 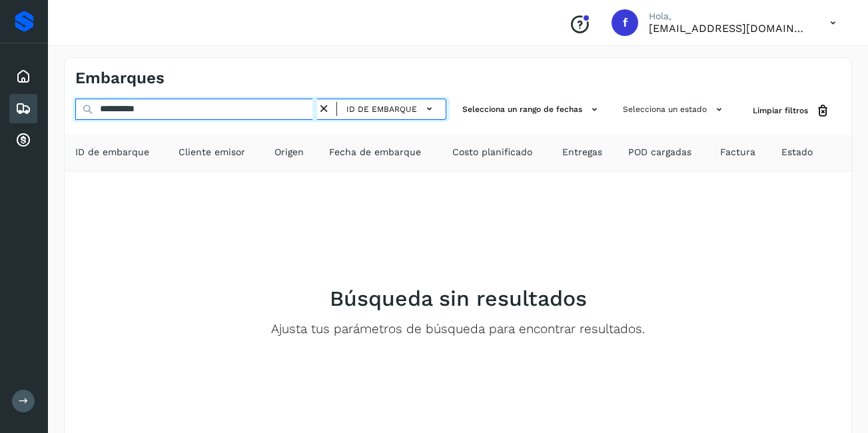 What do you see at coordinates (289, 152) in the screenshot?
I see `span: Origen` at bounding box center [289, 152].